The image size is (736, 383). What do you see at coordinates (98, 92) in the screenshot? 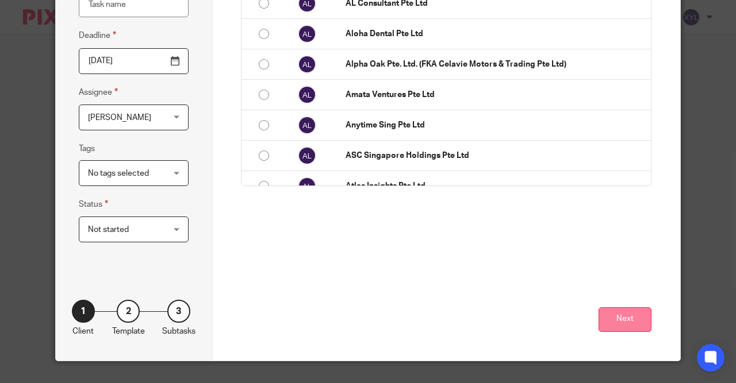
I see `label: Assignee` at bounding box center [98, 92].